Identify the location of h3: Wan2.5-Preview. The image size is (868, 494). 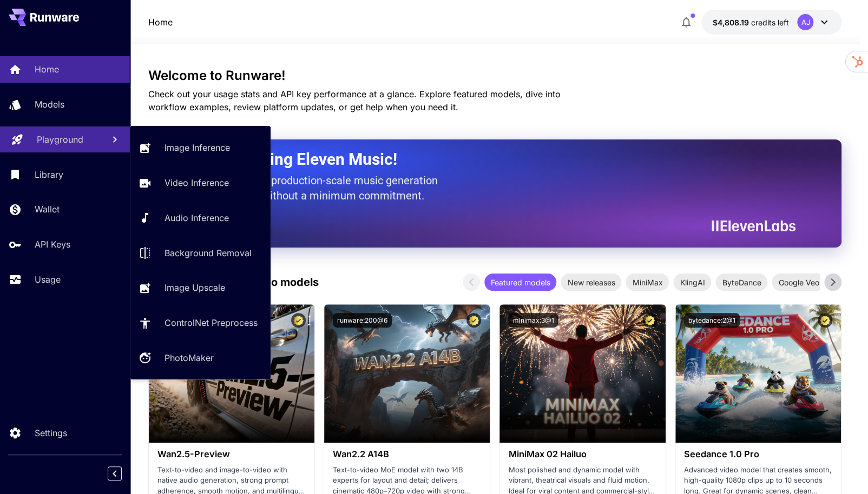
(232, 454).